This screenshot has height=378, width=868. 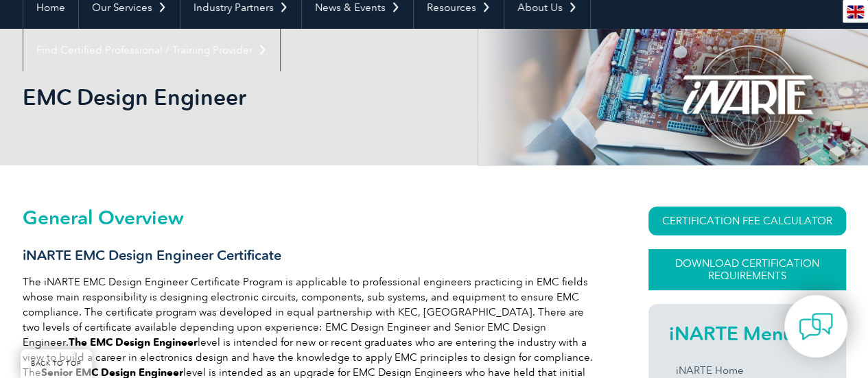 I want to click on img: contact-chat.png, so click(x=816, y=327).